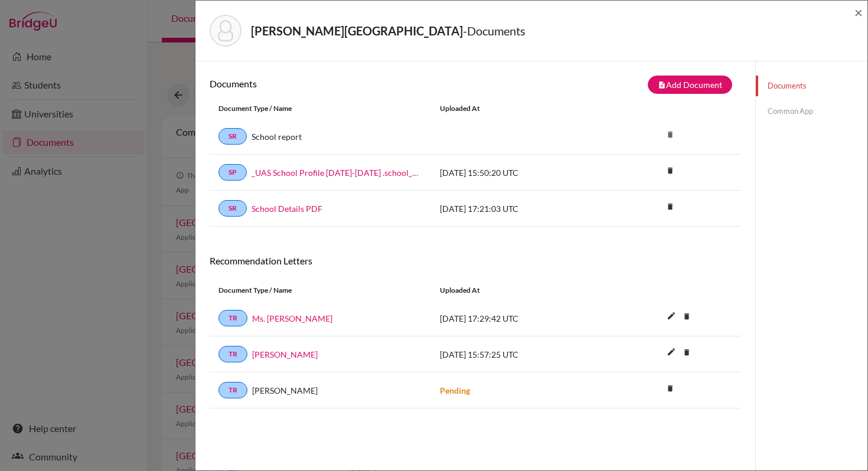 Image resolution: width=868 pixels, height=471 pixels. Describe the element at coordinates (662, 85) in the screenshot. I see `i: note_add` at that location.